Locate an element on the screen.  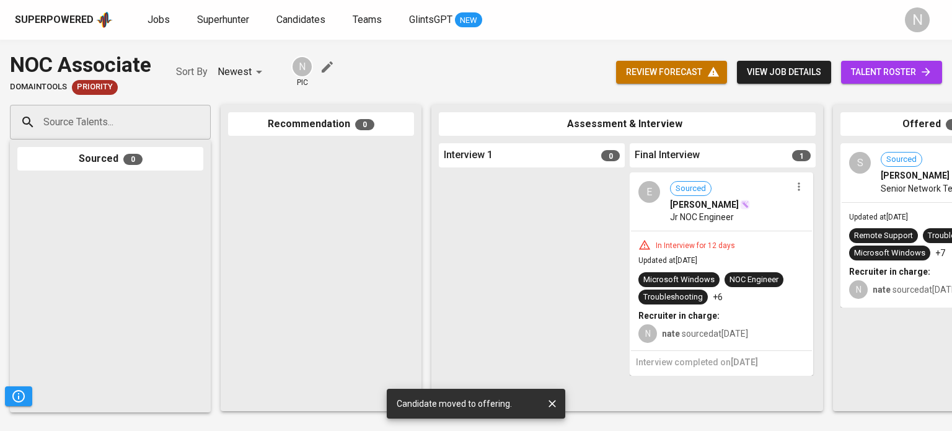
span: Jobs is located at coordinates (159, 19).